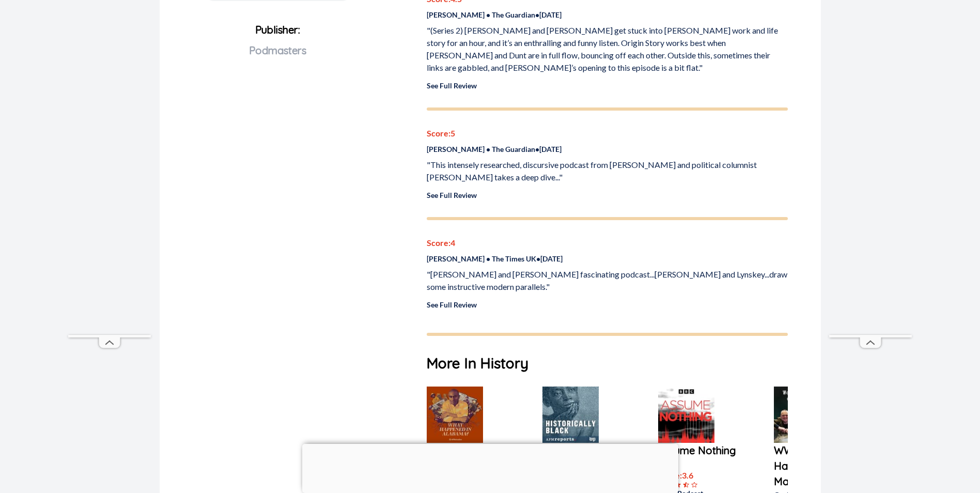 This screenshot has height=493, width=980. What do you see at coordinates (584, 459) in the screenshot?
I see `a: Historically Black` at bounding box center [584, 459].